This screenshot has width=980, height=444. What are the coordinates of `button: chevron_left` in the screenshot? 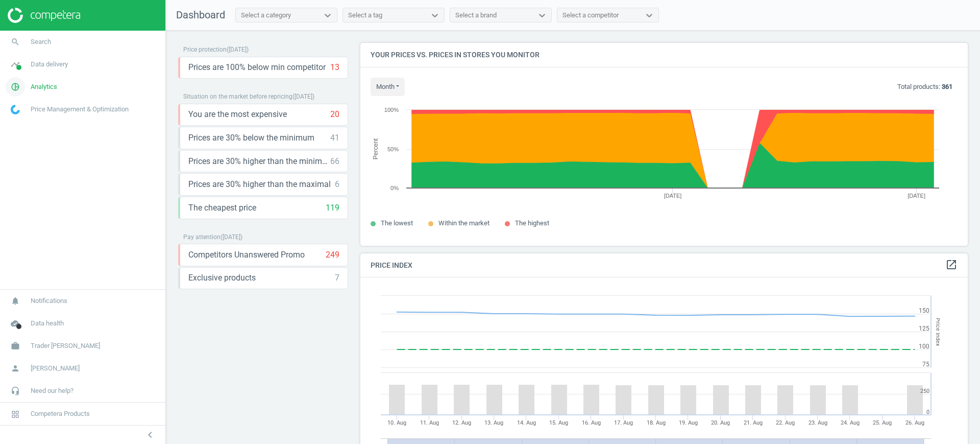 It's located at (150, 434).